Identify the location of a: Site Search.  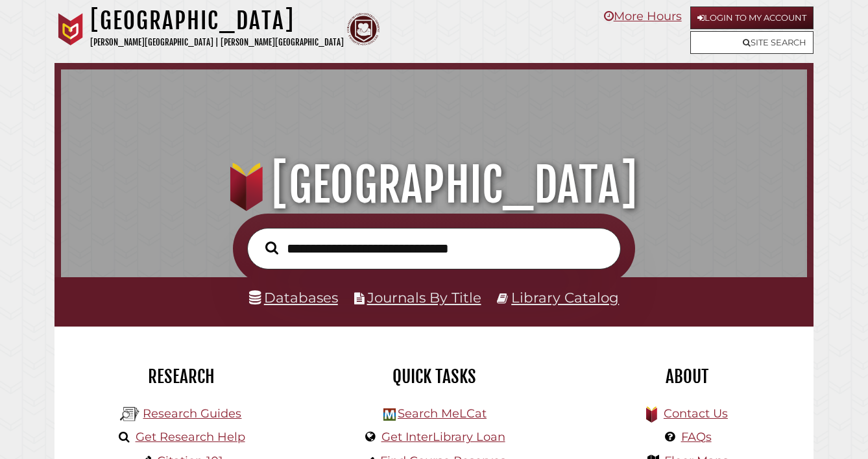
(752, 43).